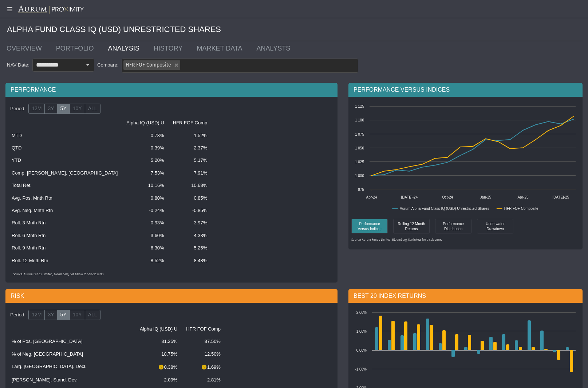 This screenshot has height=388, width=588. Describe the element at coordinates (65, 236) in the screenshot. I see `td: Roll. 6 Mnth Rtn` at that location.